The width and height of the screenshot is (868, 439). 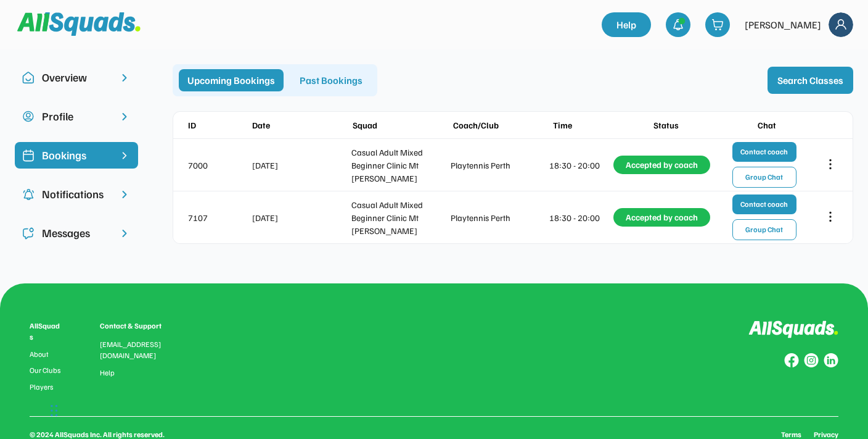 What do you see at coordinates (831, 360) in the screenshot?
I see `img: Group%20copy%206.svg` at bounding box center [831, 360].